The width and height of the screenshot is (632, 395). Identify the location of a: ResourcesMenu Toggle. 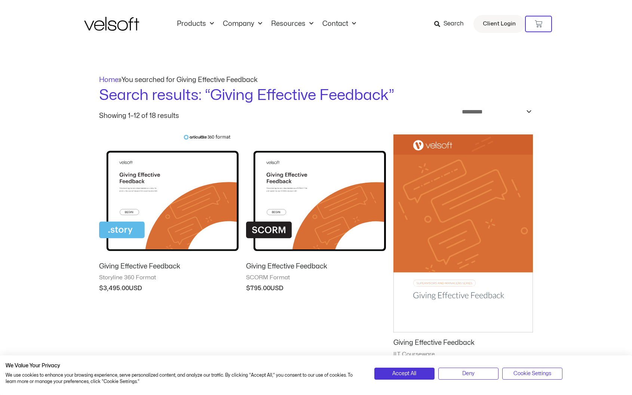
(292, 24).